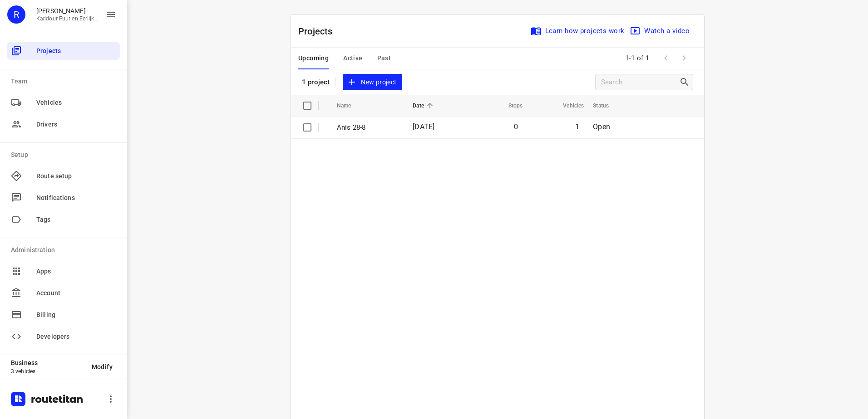  What do you see at coordinates (686, 83) in the screenshot?
I see `div: Search` at bounding box center [686, 83].